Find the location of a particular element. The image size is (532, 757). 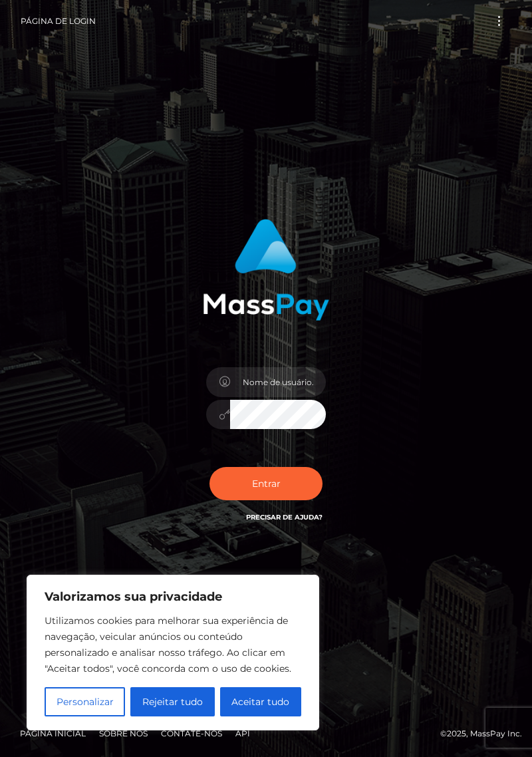

font: Utilizamos cookies para melhorar sua experiência de navegação, veicular anúncios ou conteúdo pers... is located at coordinates (168, 644).